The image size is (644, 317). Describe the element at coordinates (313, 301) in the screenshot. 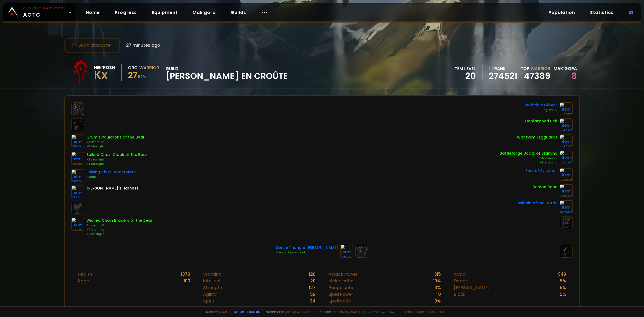

I see `div: 34` at that location.